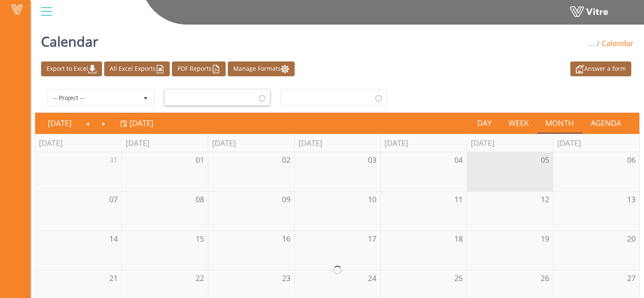 This screenshot has height=298, width=644. I want to click on a: Agenda, so click(606, 123).